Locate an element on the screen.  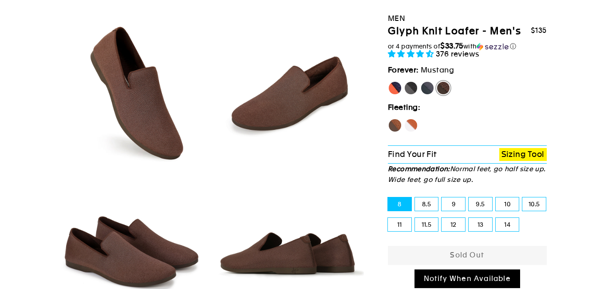
p: Normal feet, go half size up. Wide feet, go full size up. is located at coordinates (467, 174).